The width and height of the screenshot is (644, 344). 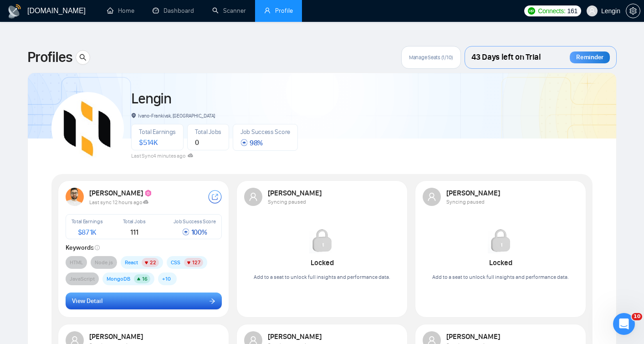 I want to click on img: USER, so click(x=74, y=196).